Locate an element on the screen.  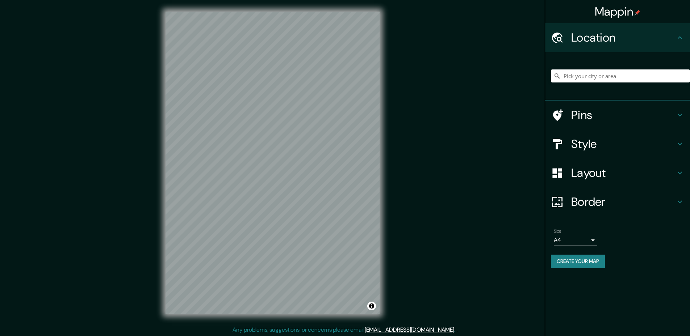
h4: Pins is located at coordinates (623, 115).